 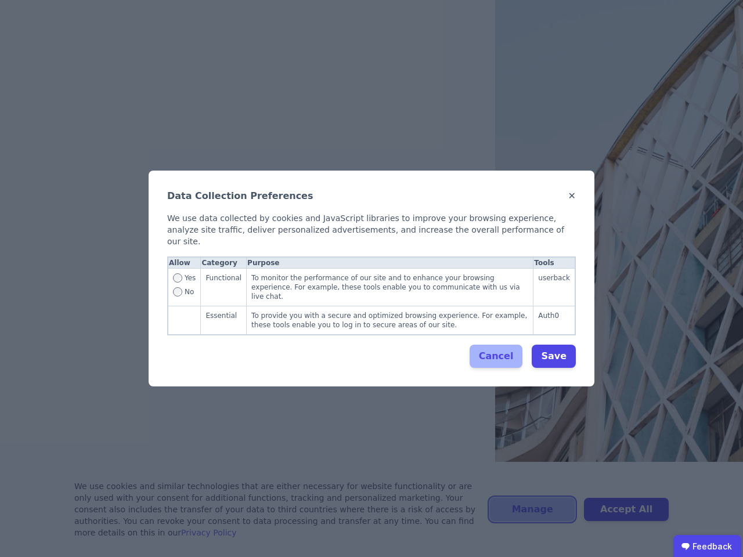 I want to click on h2: Data Collection Preferences, so click(x=240, y=196).